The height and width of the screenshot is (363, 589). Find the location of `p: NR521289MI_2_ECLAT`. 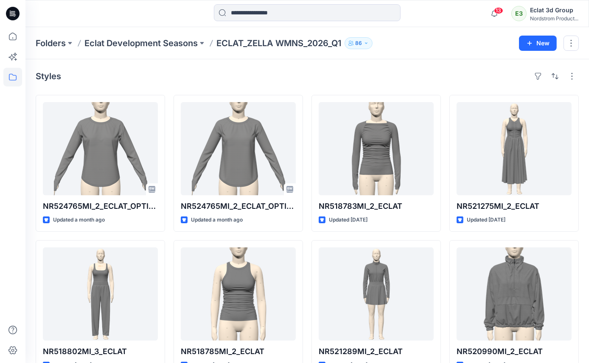

p: NR521289MI_2_ECLAT is located at coordinates (376, 352).